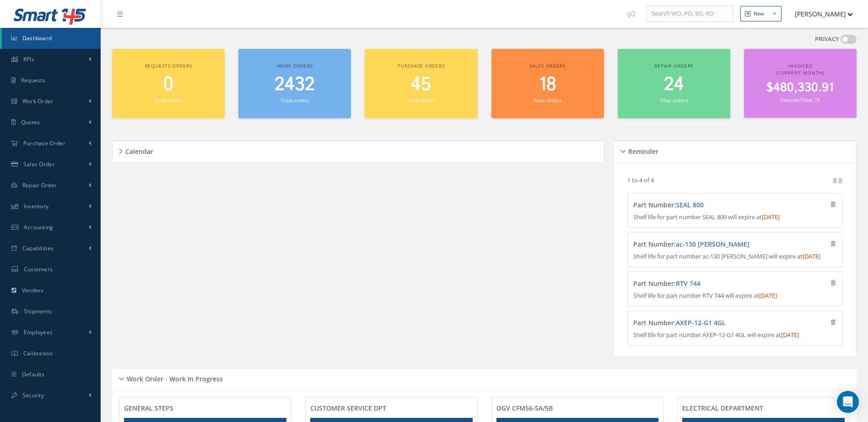 This screenshot has height=422, width=868. Describe the element at coordinates (295, 85) in the screenshot. I see `span: 2432` at that location.